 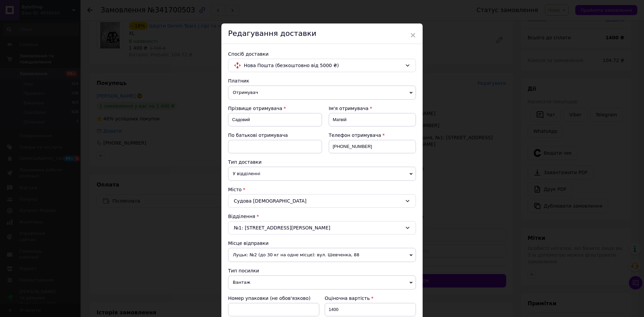 I want to click on span: У відділенні, so click(x=322, y=174).